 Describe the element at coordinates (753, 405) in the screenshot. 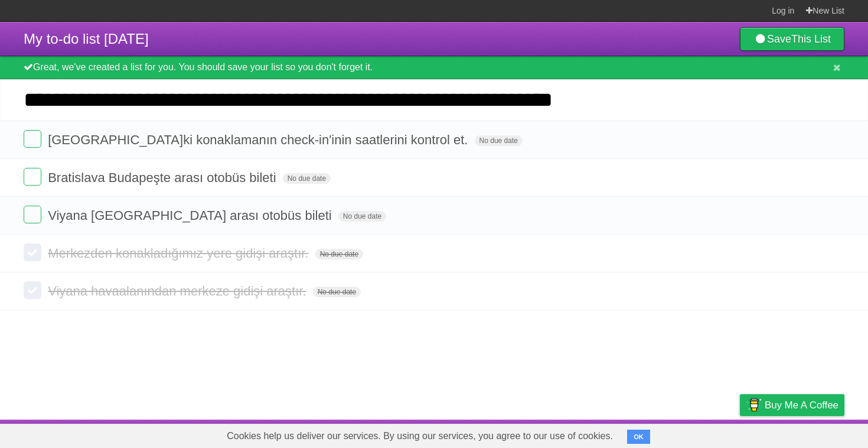

I see `img: Buy me a coffee` at that location.